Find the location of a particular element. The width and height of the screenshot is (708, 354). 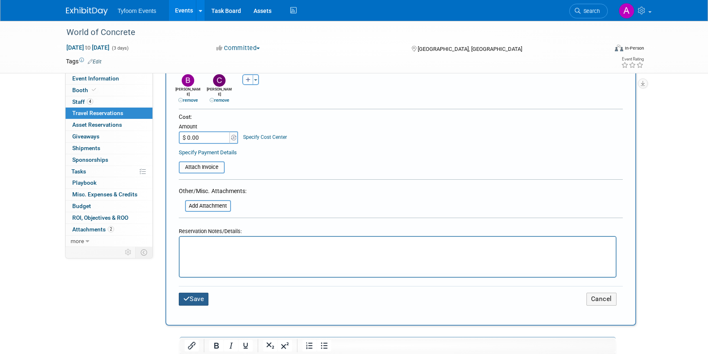

a: Event Information is located at coordinates (109, 78).